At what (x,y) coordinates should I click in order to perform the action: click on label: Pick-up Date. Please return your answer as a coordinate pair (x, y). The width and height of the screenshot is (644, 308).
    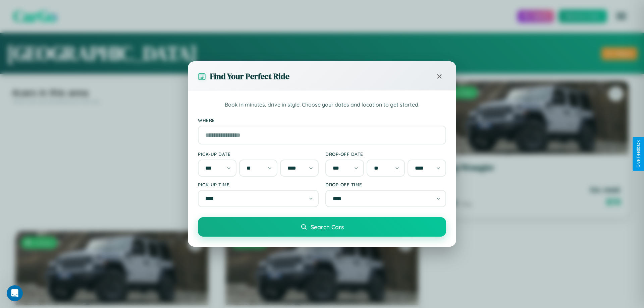
    Looking at the image, I should click on (258, 154).